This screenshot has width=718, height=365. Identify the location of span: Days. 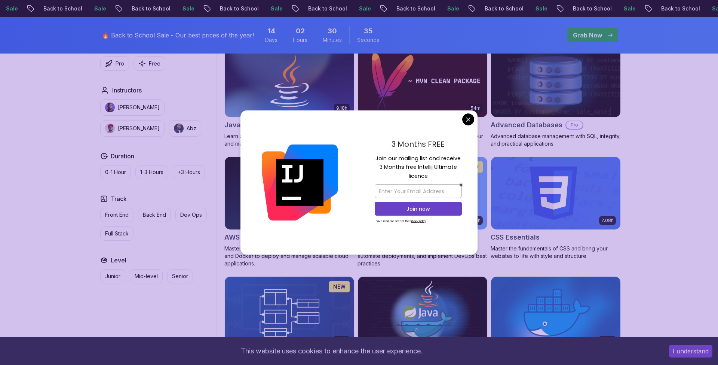
(271, 40).